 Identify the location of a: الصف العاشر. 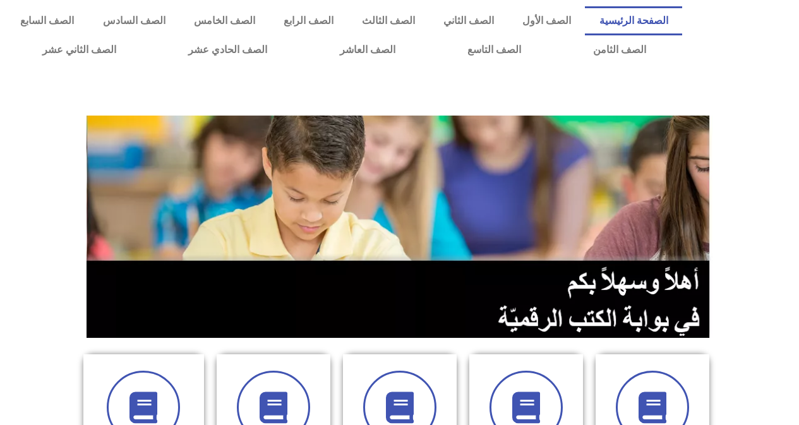
(368, 50).